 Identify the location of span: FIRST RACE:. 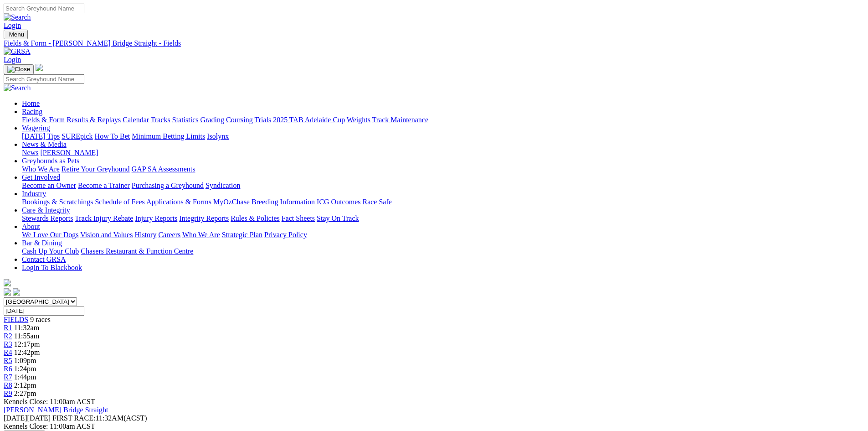
(74, 417).